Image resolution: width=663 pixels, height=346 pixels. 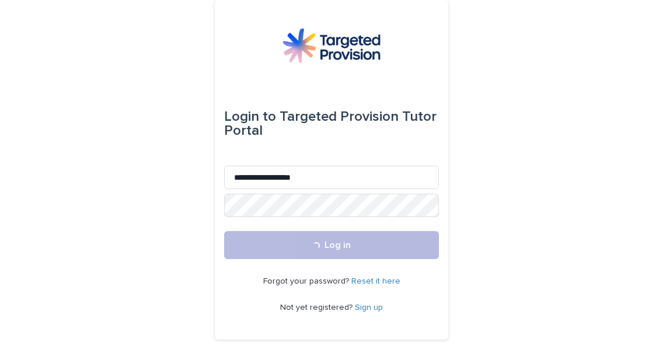 What do you see at coordinates (332, 46) in the screenshot?
I see `img: M5nRWzHhSzIhMunXDL62` at bounding box center [332, 46].